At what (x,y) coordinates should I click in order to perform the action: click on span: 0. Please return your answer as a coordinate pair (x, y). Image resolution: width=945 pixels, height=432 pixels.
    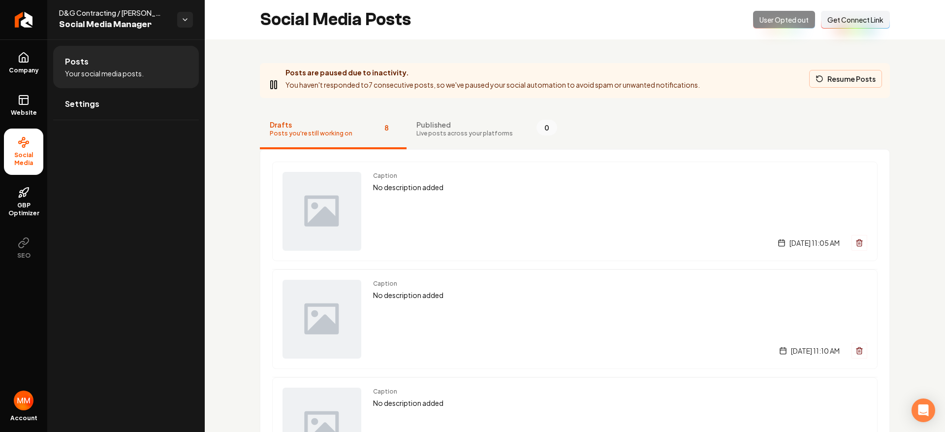
    Looking at the image, I should click on (547, 128).